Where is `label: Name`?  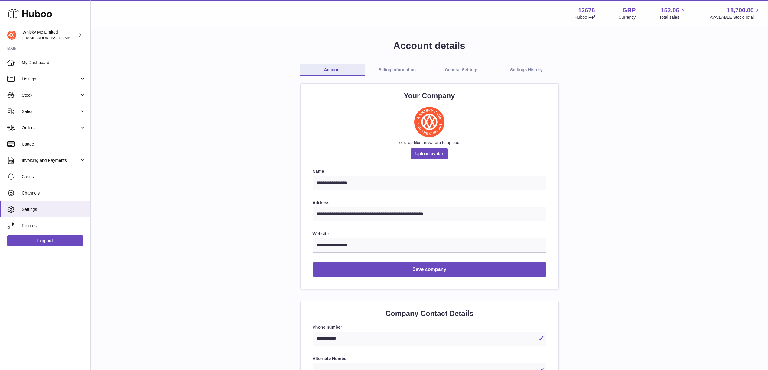 label: Name is located at coordinates (429, 171).